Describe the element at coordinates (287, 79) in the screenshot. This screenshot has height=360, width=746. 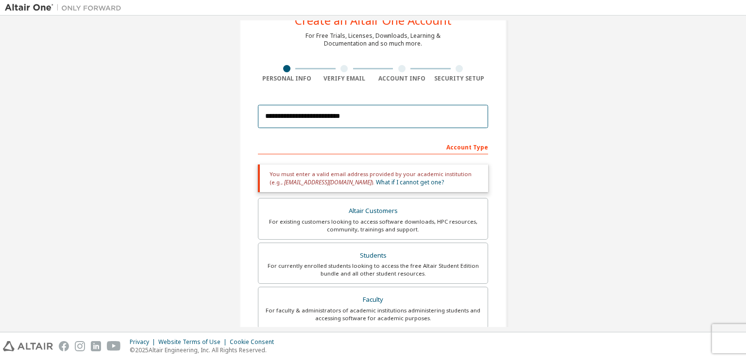
I see `div: Personal Info` at that location.